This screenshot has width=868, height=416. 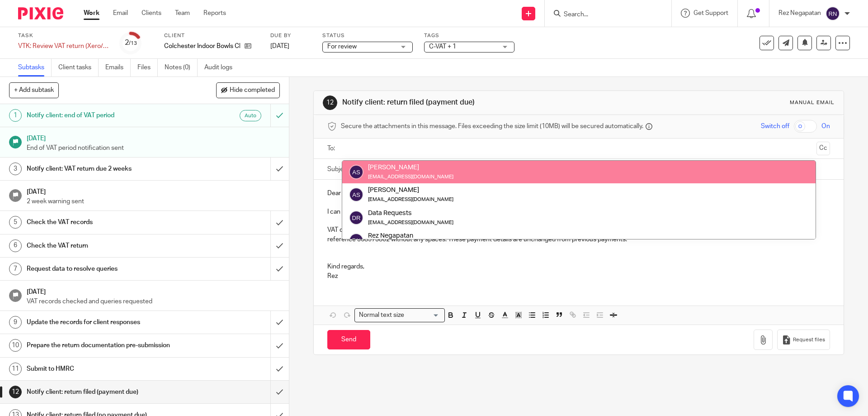 What do you see at coordinates (578, 266) in the screenshot?
I see `p: Kind regards,` at bounding box center [578, 266].